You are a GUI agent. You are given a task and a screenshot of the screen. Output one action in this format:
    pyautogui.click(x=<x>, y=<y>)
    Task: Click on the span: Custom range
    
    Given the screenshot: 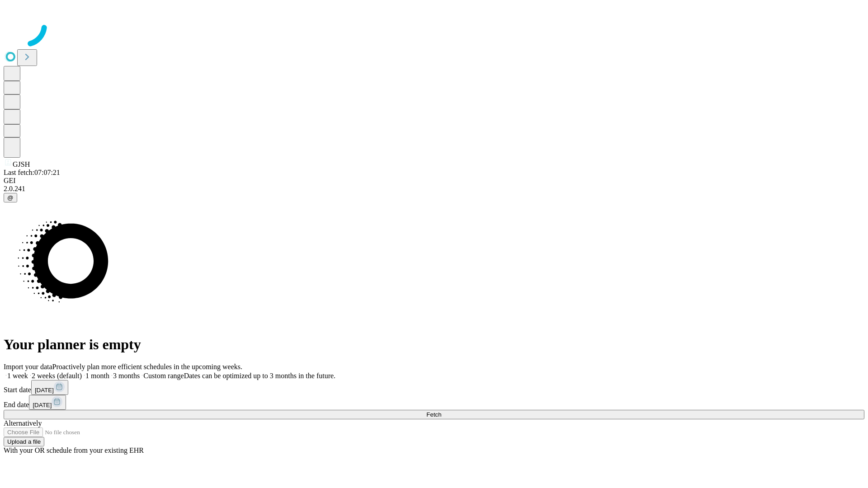 What is the action you would take?
    pyautogui.click(x=163, y=375)
    